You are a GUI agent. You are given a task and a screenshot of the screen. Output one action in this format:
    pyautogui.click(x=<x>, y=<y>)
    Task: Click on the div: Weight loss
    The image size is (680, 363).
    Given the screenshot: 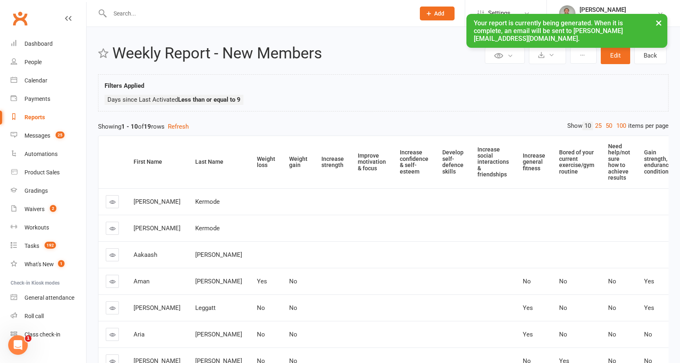 What is the action you would take?
    pyautogui.click(x=266, y=162)
    